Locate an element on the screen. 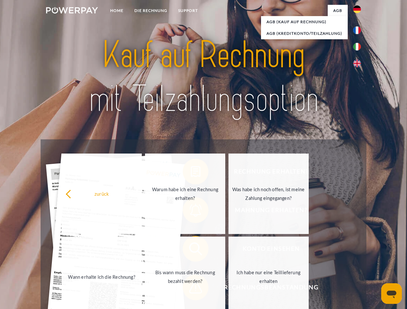 This screenshot has width=407, height=309. a: AGB (Kreditkonto/Teilzahlung) is located at coordinates (304, 34).